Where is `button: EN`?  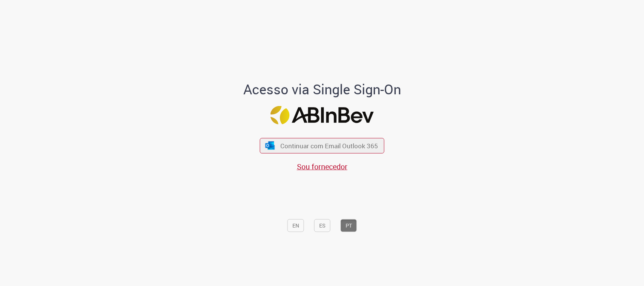 button: EN is located at coordinates (296, 226).